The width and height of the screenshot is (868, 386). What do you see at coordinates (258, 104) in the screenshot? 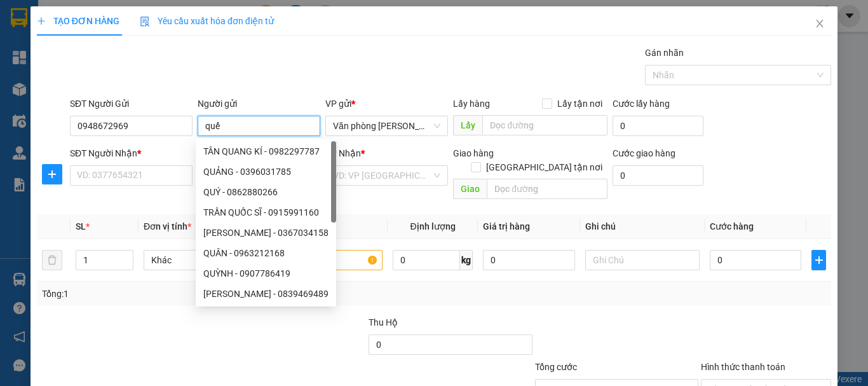
I see `div: Người gửi` at bounding box center [258, 104].